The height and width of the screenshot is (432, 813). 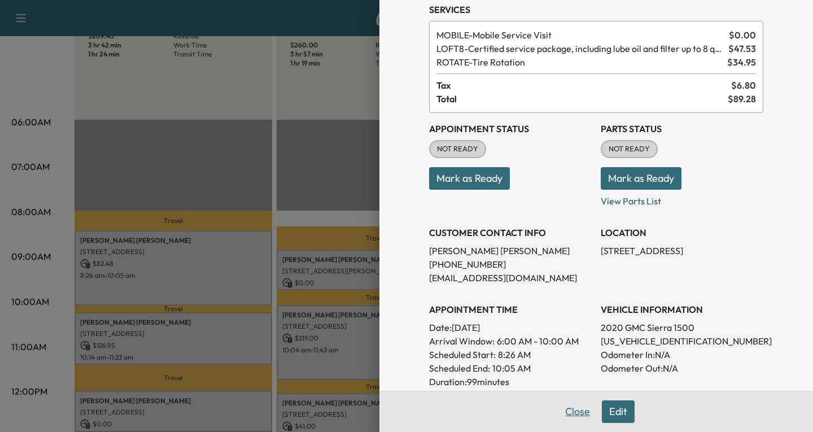 What do you see at coordinates (682, 355) in the screenshot?
I see `p: Odometer In: N/A` at bounding box center [682, 355].